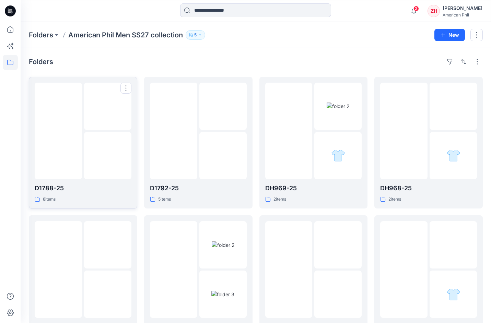 The image size is (491, 323). I want to click on div: American Phil, so click(463, 15).